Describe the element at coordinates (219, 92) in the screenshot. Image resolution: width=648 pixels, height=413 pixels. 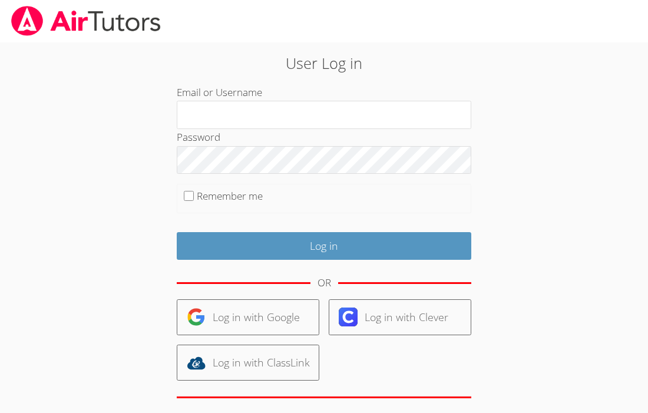
I see `label: Email or Username` at that location.